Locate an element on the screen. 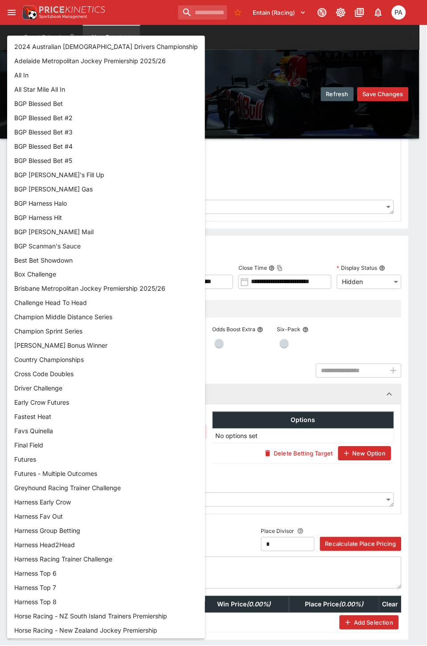 The height and width of the screenshot is (646, 427). li: Champion Middle Distance Series is located at coordinates (106, 317).